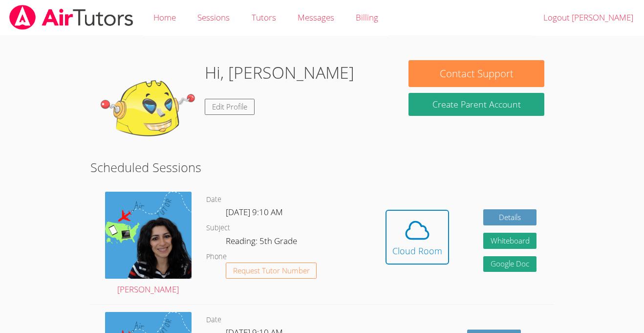 The width and height of the screenshot is (644, 333). Describe the element at coordinates (417, 250) in the screenshot. I see `div: Cloud Room` at that location.